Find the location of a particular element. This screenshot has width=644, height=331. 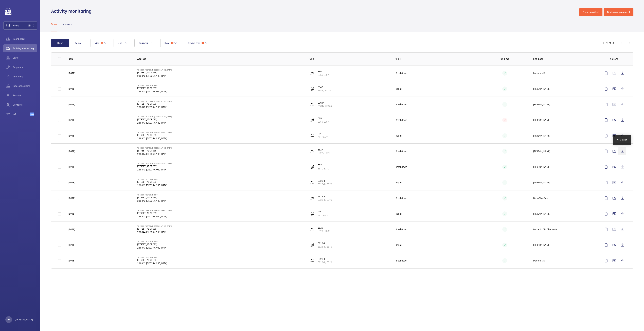

span: Beta is located at coordinates (32, 114).